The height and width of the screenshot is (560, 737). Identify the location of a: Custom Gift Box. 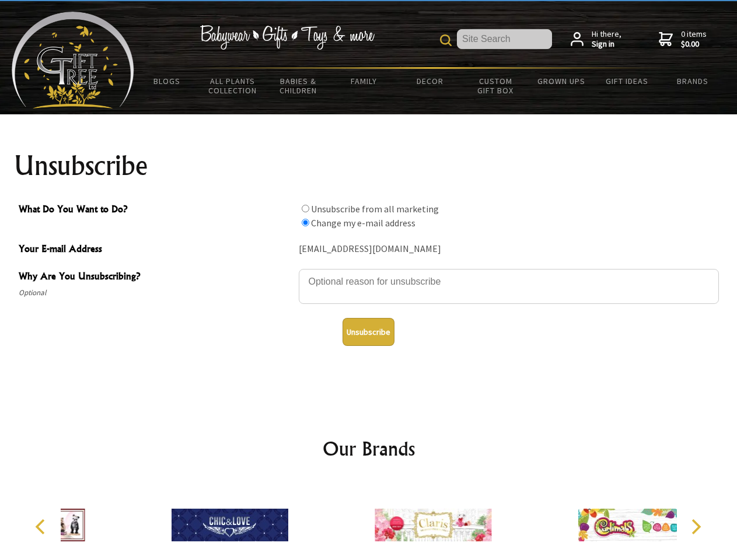
(496, 86).